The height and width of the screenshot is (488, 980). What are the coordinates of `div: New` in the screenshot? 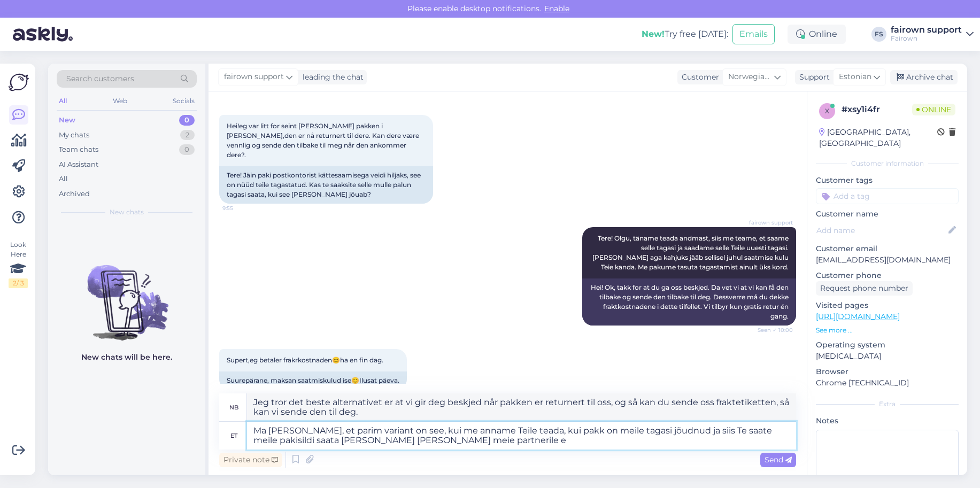 It's located at (67, 120).